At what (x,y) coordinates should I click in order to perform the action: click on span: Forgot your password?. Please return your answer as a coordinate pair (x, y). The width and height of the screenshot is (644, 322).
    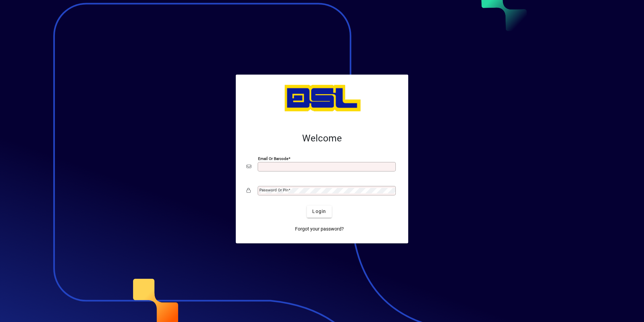
    Looking at the image, I should click on (319, 229).